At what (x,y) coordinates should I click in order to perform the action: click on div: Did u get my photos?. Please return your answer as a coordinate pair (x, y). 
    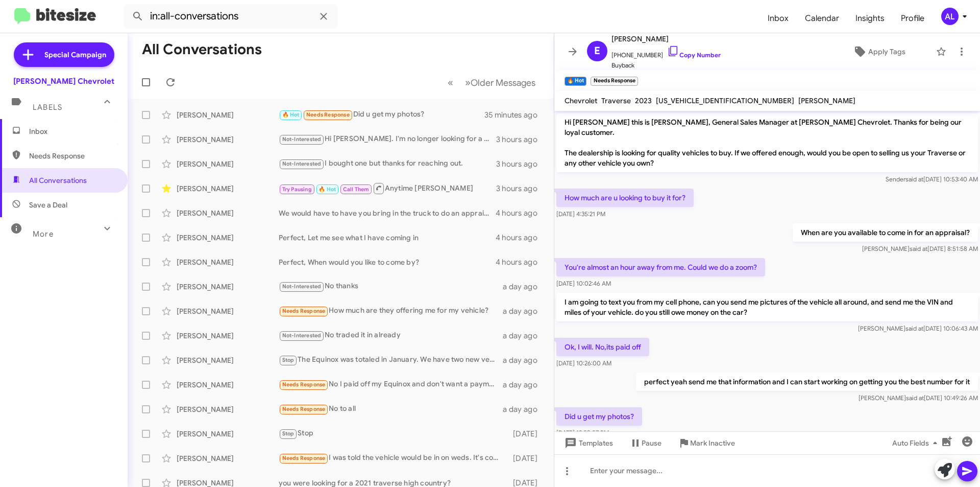
    Looking at the image, I should click on (382, 115).